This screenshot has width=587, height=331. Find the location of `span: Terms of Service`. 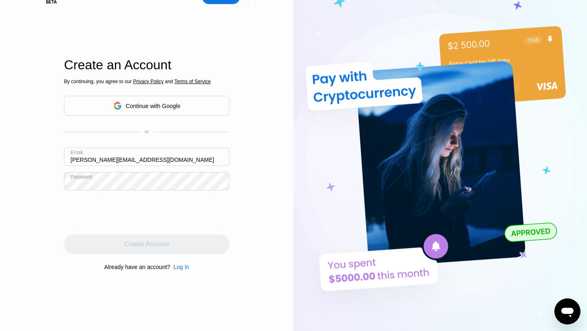

span: Terms of Service is located at coordinates (193, 82).